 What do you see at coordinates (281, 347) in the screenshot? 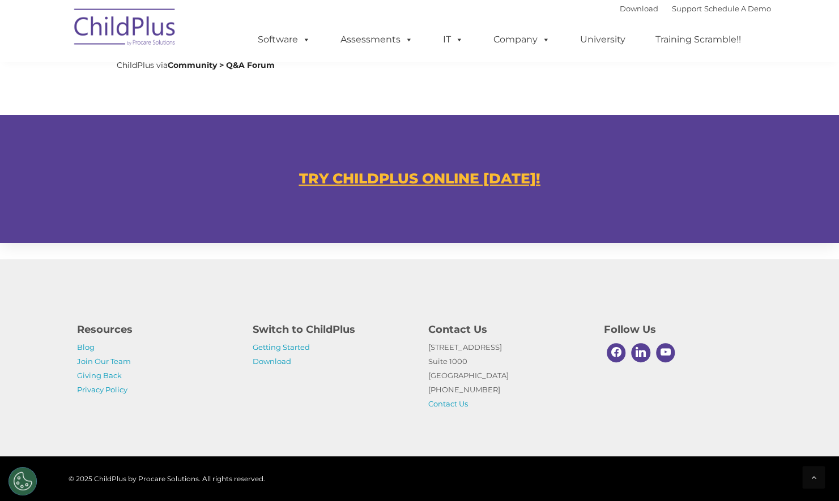
I see `a: Getting Started` at bounding box center [281, 347].